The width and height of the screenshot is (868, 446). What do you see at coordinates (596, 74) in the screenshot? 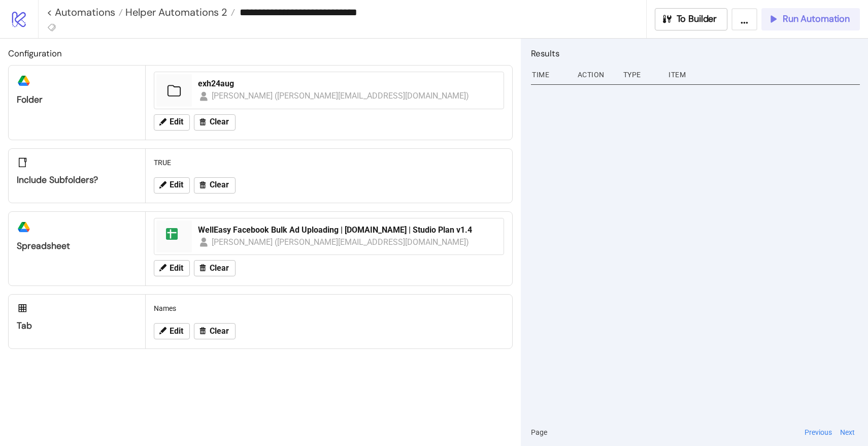
I see `div: Action` at bounding box center [596, 74].